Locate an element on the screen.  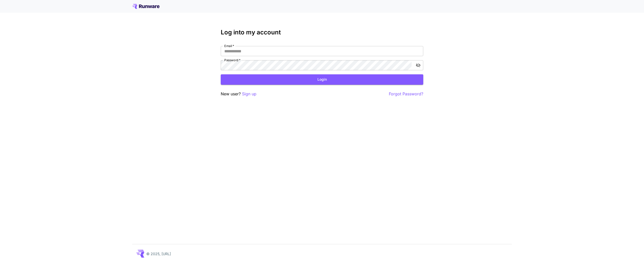
button: toggle password visibility is located at coordinates (418, 65).